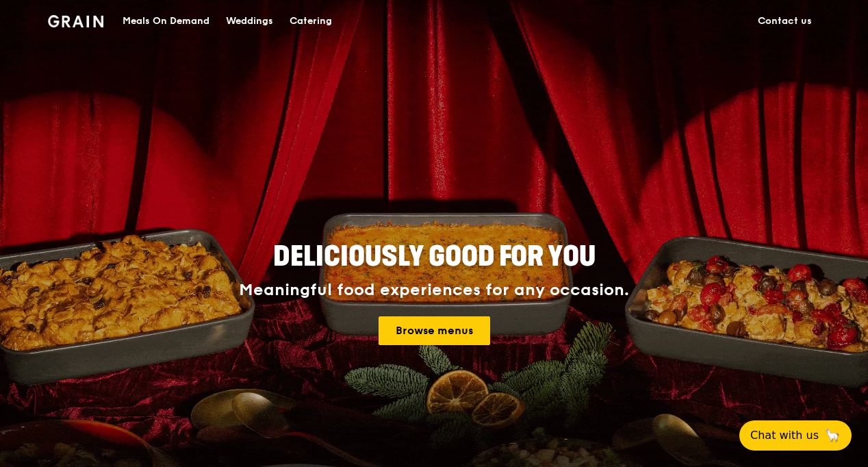 The image size is (868, 467). What do you see at coordinates (784, 21) in the screenshot?
I see `a: Contact us` at bounding box center [784, 21].